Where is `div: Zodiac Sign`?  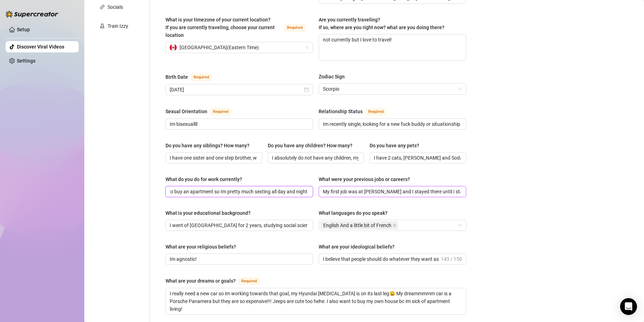
div: Zodiac Sign is located at coordinates (331, 77).